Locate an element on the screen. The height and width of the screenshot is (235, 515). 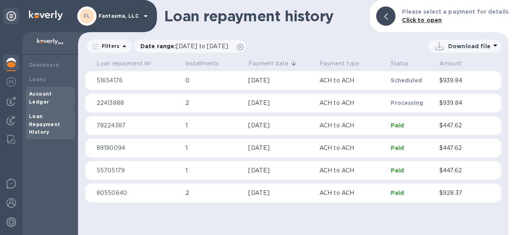
p: $928.37 is located at coordinates (460, 193).